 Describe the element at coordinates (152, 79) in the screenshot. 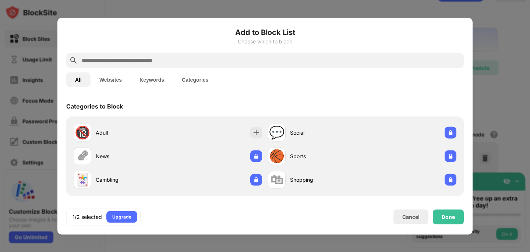

I see `button: Keywords` at that location.